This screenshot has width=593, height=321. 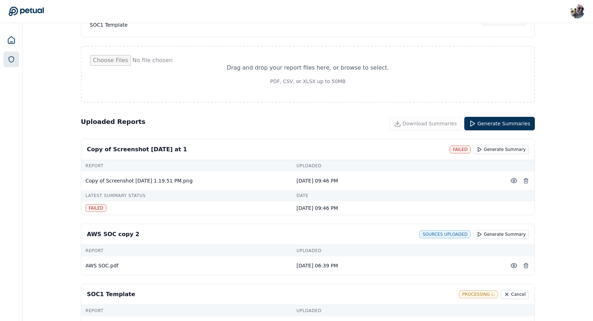 What do you see at coordinates (11, 40) in the screenshot?
I see `a: Dashboard` at bounding box center [11, 40].